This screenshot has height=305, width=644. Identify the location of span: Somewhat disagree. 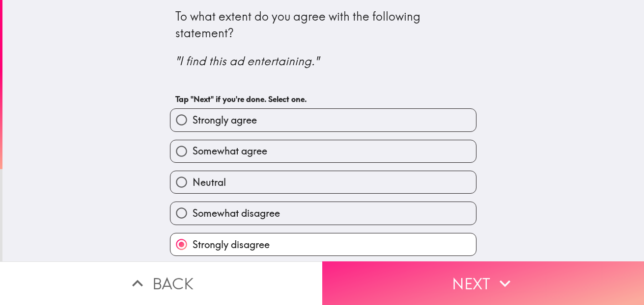
(236, 213).